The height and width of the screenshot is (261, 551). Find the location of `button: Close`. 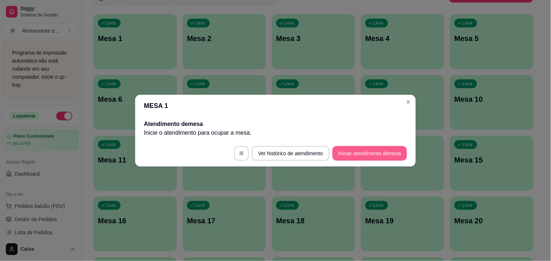

button: Close is located at coordinates (409, 102).